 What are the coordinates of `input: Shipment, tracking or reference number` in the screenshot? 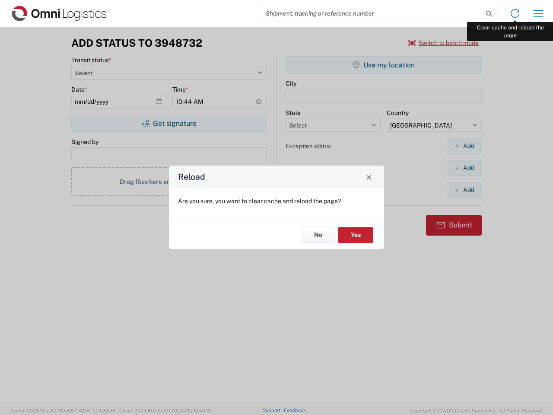 It's located at (371, 13).